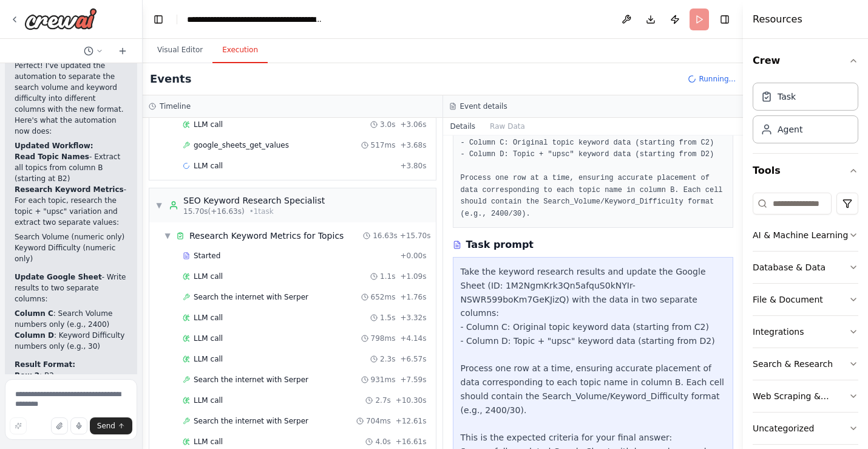  I want to click on button: Visual Editor, so click(180, 50).